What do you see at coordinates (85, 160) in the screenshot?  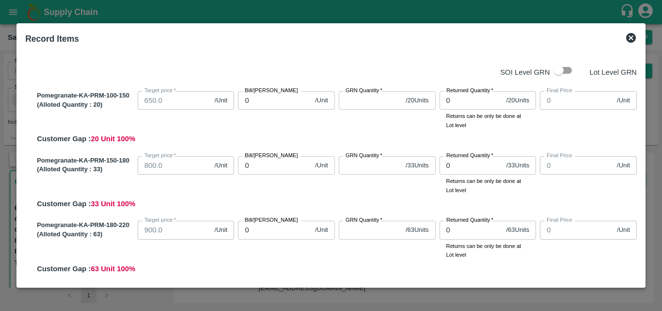 I see `p: Pomegranate-KA-PRM-150-180` at bounding box center [85, 160].